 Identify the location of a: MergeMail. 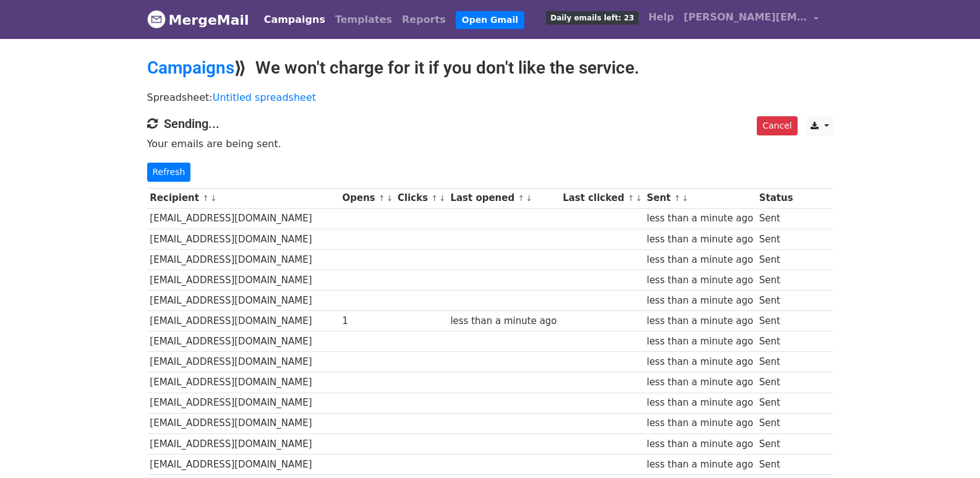
(198, 20).